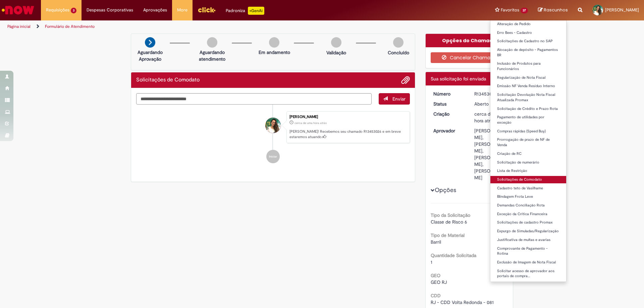 The height and width of the screenshot is (308, 644). Describe the element at coordinates (528, 132) in the screenshot. I see `a: Compras rápidas (Speed Buy)` at that location.